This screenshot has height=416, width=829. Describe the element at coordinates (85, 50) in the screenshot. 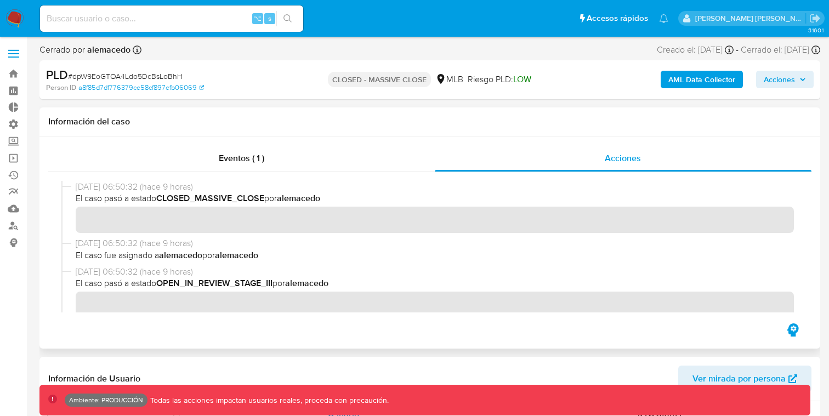

I see `span: Cerrado por` at that location.